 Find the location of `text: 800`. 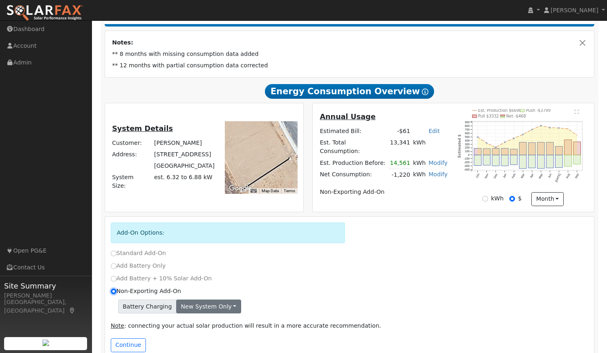

text: 800 is located at coordinates (467, 126).